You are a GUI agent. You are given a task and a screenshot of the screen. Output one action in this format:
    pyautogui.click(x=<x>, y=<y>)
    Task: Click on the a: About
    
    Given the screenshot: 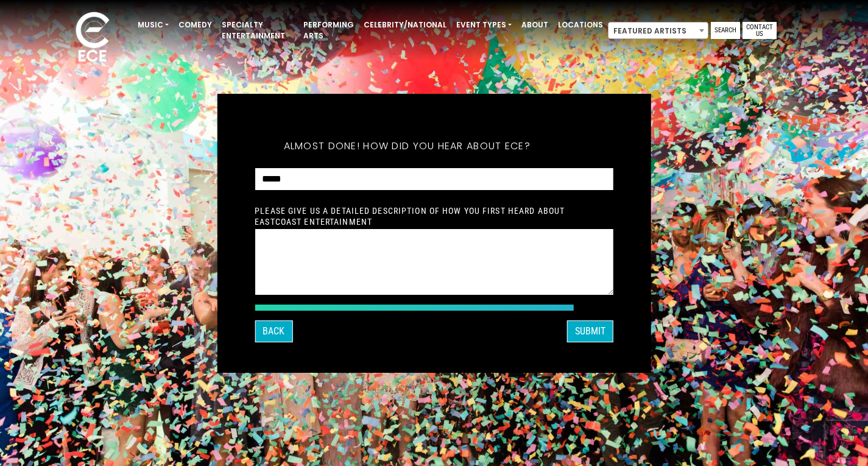 What is the action you would take?
    pyautogui.click(x=535, y=25)
    